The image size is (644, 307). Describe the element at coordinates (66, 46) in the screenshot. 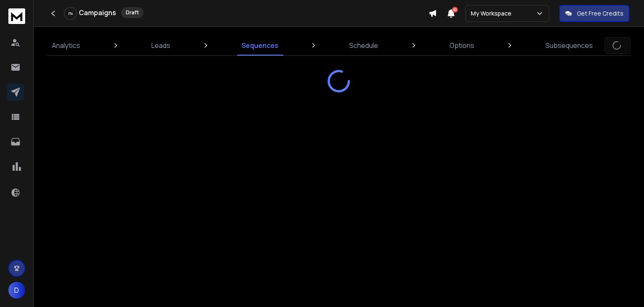

I see `p: Analytics` at that location.